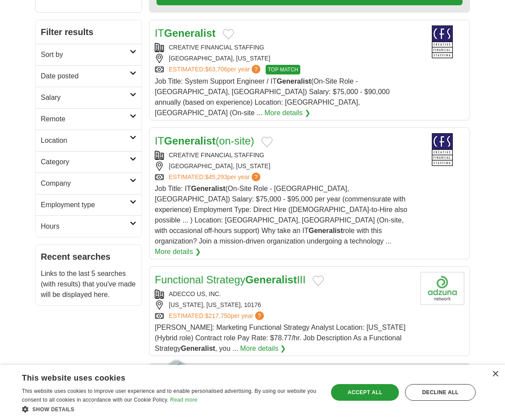  What do you see at coordinates (217, 316) in the screenshot?
I see `a: ESTIMATED:$217,750per year?` at bounding box center [217, 316].